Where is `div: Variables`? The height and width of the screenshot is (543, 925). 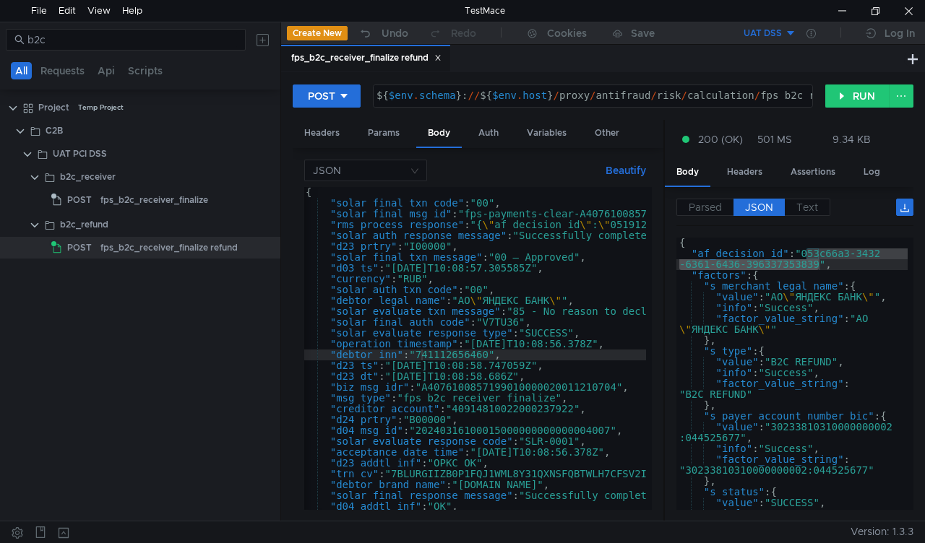
div: Variables is located at coordinates (546, 133).